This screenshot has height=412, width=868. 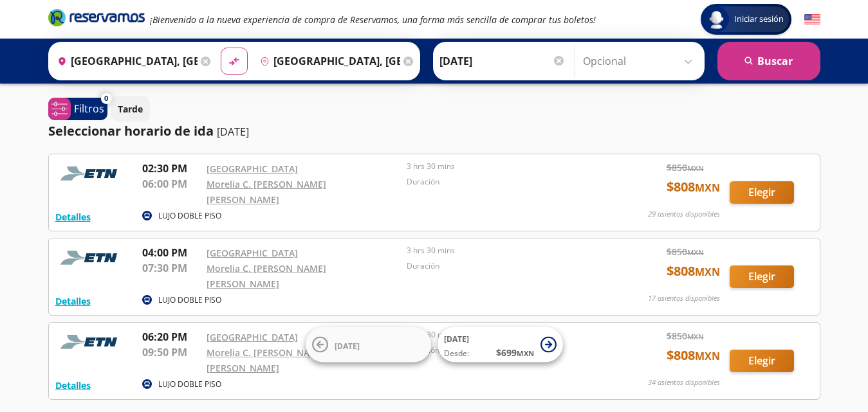 What do you see at coordinates (78, 109) in the screenshot?
I see `button: 0Filtros` at bounding box center [78, 109].